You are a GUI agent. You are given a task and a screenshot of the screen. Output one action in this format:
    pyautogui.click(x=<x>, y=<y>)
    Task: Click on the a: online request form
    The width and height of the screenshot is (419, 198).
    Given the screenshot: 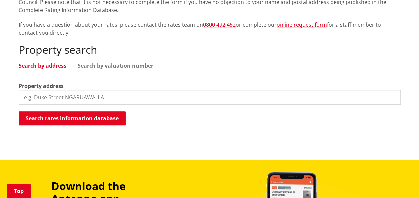 What is the action you would take?
    pyautogui.click(x=301, y=25)
    